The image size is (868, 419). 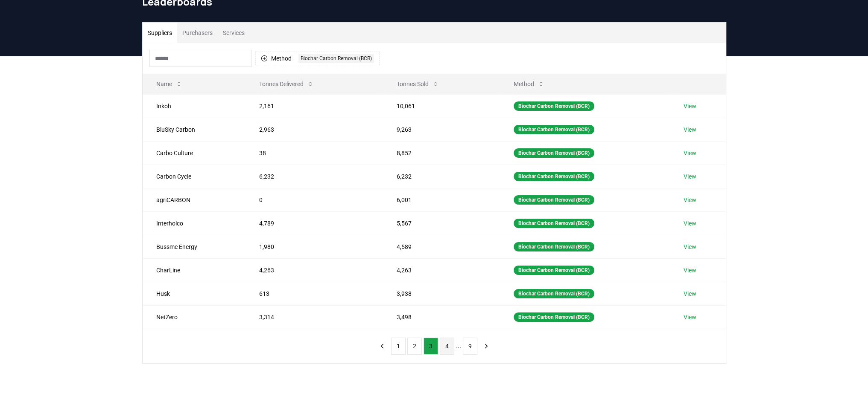 What do you see at coordinates (160, 33) in the screenshot?
I see `button: Suppliers` at bounding box center [160, 33].